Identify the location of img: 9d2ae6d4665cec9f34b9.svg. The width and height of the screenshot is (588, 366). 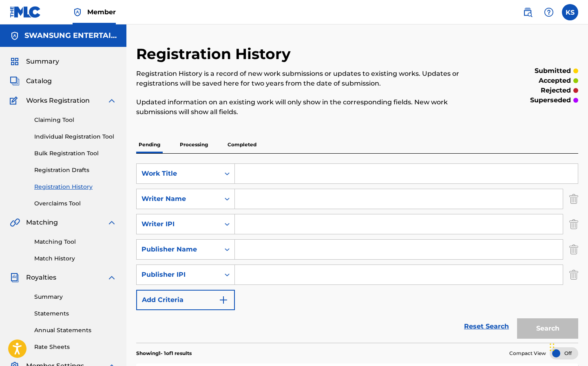
(223, 300).